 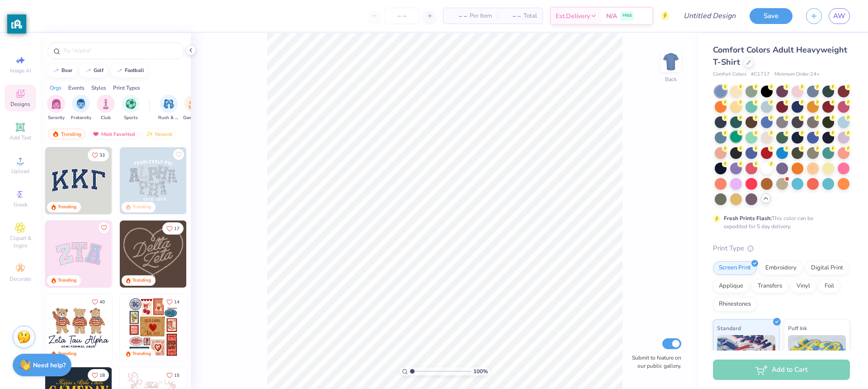 What do you see at coordinates (530, 16) in the screenshot?
I see `span: Total` at bounding box center [530, 16].